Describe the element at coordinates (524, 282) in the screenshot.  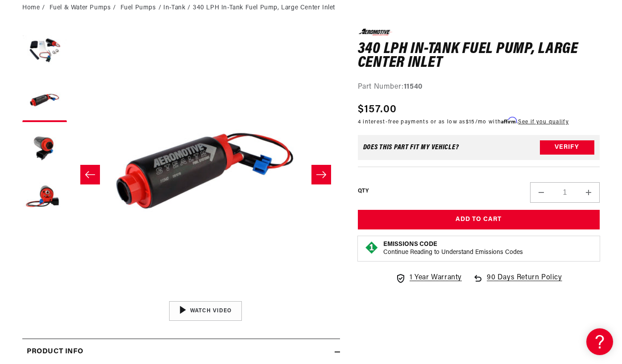
I see `span: 90 Days Return Policy` at that location.